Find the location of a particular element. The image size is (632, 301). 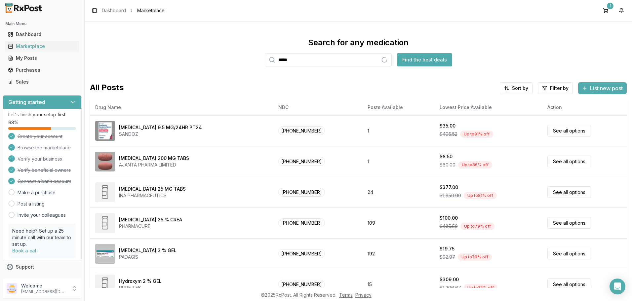

div: INA PHARMACEUTICS is located at coordinates (152, 196).